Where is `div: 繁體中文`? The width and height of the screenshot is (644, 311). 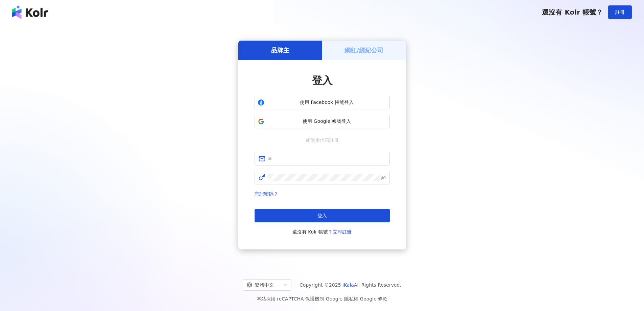 div: 繁體中文 is located at coordinates (264, 285).